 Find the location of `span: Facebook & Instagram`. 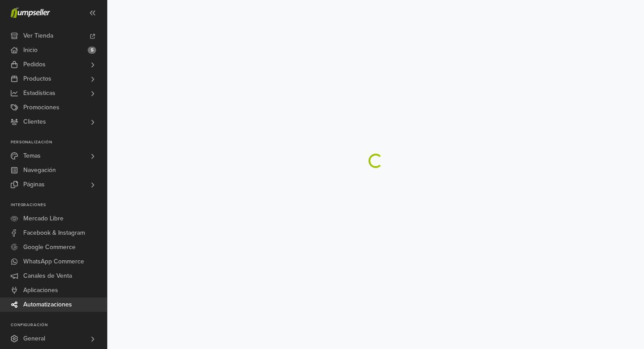

span: Facebook & Instagram is located at coordinates (54, 233).